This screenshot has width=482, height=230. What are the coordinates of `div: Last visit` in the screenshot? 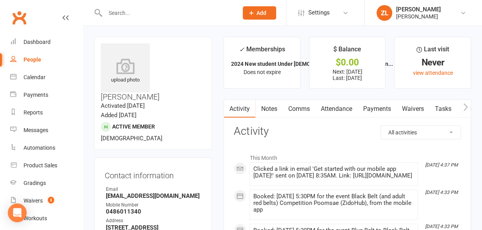 It's located at (432, 51).